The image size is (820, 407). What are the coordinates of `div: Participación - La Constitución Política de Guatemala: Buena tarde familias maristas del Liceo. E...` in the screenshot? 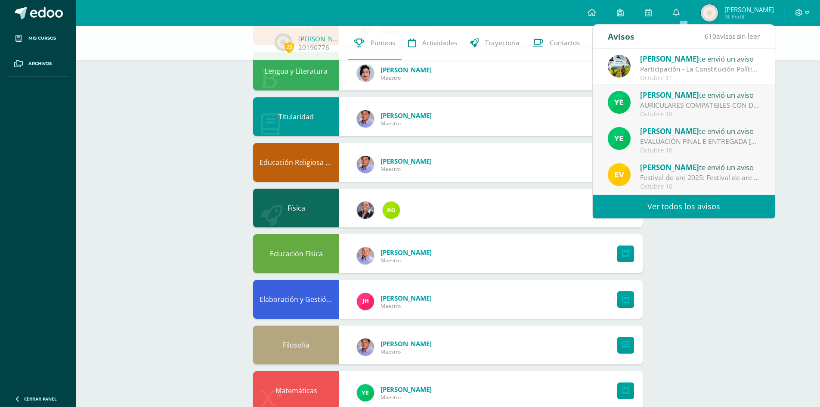 It's located at (700, 69).